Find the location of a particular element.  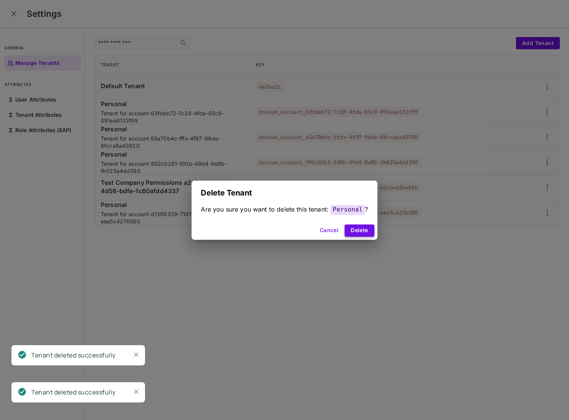

button: Delete is located at coordinates (359, 230).